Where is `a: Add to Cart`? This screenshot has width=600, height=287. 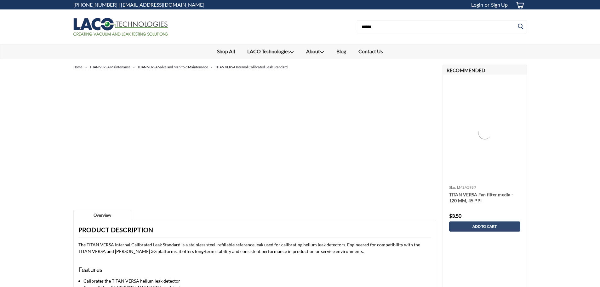 a: Add to Cart is located at coordinates (485, 226).